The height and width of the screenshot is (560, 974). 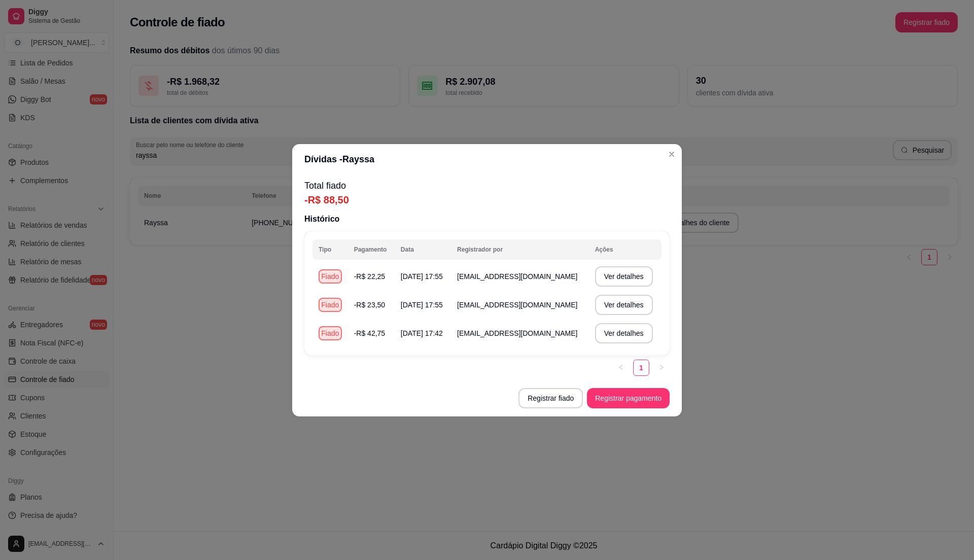 I want to click on button: Registrar fiado, so click(x=550, y=398).